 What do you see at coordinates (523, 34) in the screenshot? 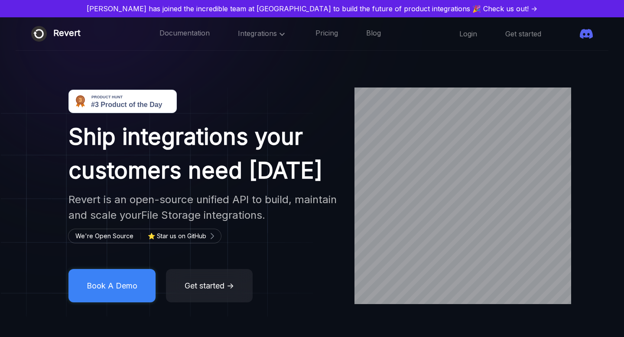
I see `a: Get started` at bounding box center [523, 34].